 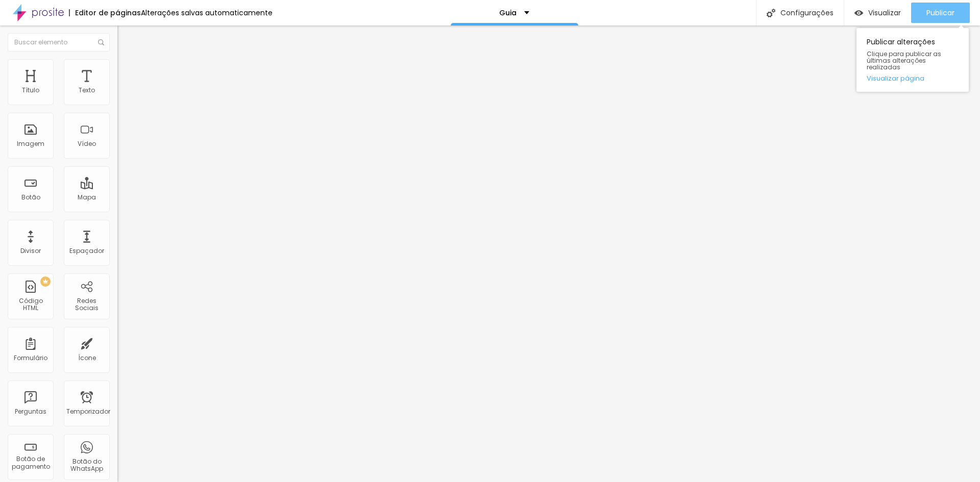 I want to click on div: Alterações salvas automaticamente, so click(x=207, y=13).